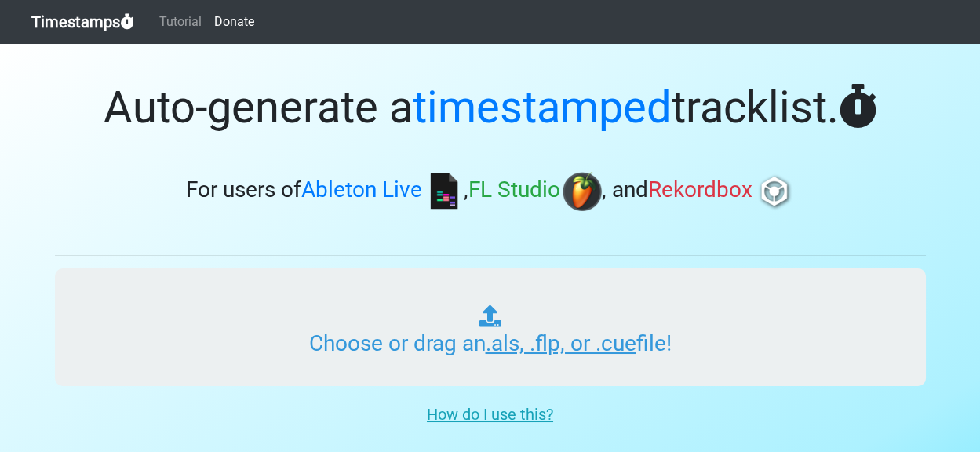 This screenshot has width=980, height=452. Describe the element at coordinates (362, 190) in the screenshot. I see `span: Ableton Live` at that location.